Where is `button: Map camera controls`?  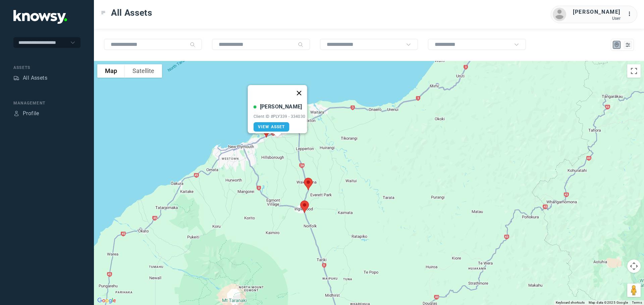 button: Map camera controls is located at coordinates (634, 266).